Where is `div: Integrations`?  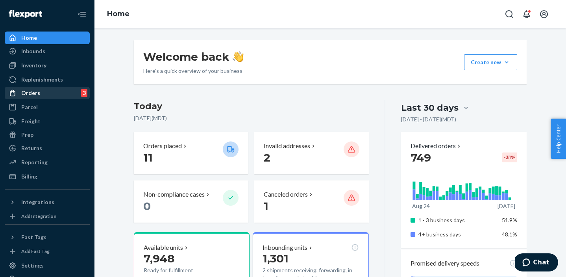
div: Integrations is located at coordinates (38, 202).